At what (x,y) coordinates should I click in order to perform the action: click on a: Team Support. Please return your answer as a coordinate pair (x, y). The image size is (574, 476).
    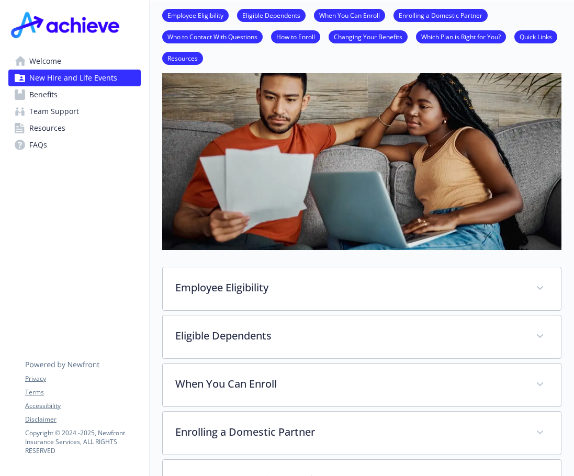
    Looking at the image, I should click on (74, 112).